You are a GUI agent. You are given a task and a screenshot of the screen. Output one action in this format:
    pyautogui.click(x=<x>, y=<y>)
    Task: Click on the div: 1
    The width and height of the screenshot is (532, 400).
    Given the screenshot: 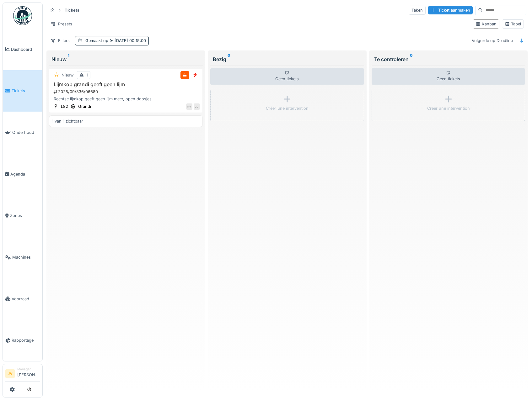 What is the action you would take?
    pyautogui.click(x=87, y=75)
    